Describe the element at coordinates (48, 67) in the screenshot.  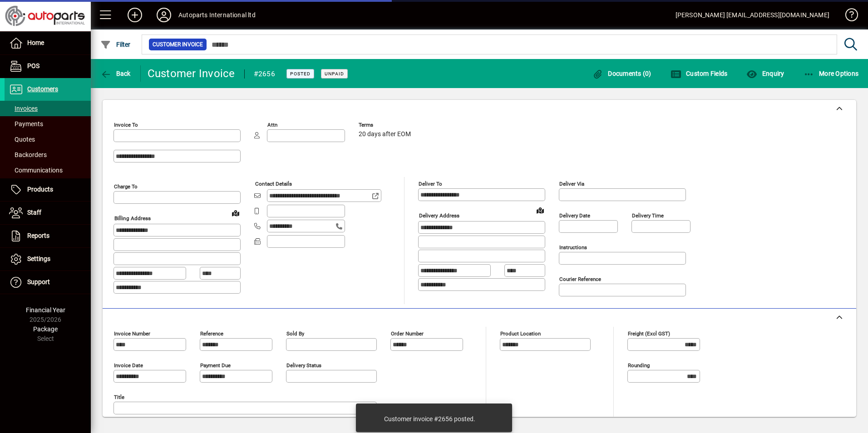
I see `a: POS` at that location.